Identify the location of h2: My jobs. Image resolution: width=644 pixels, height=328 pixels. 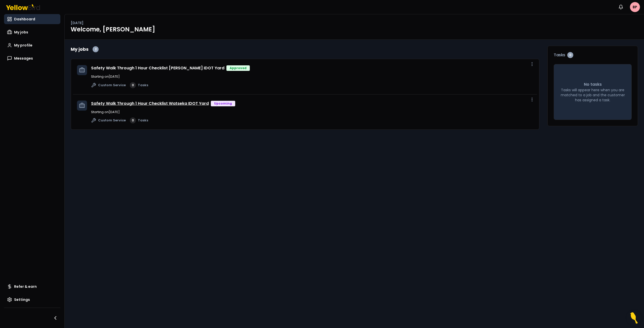
(80, 49).